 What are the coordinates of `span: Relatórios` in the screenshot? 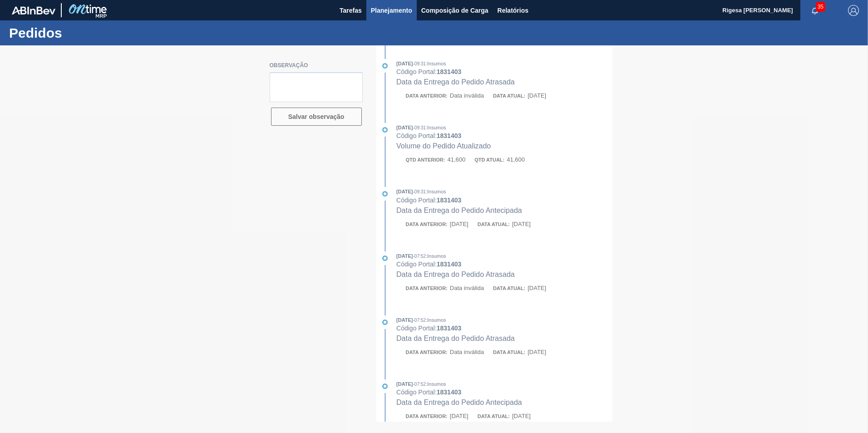 It's located at (513, 11).